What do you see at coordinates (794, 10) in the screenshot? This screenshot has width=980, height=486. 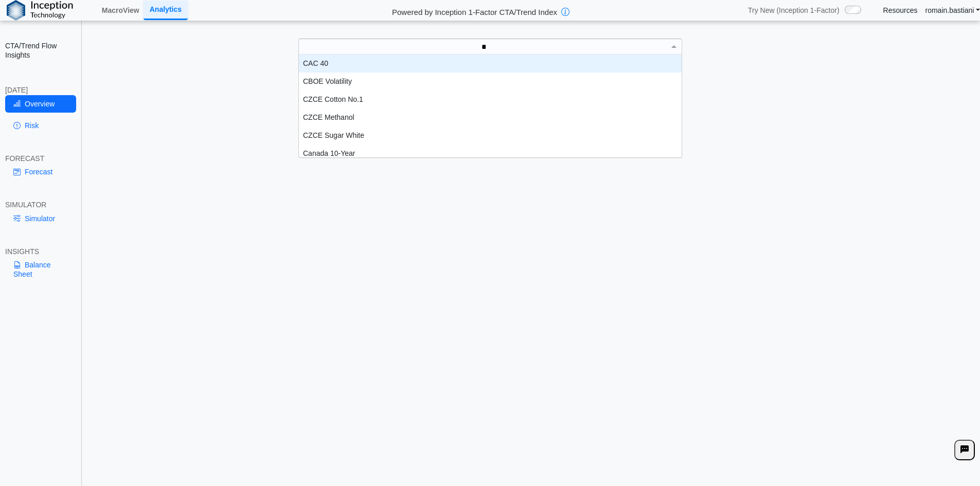 I see `span: Try New (Inception 1-Factor)` at bounding box center [794, 10].